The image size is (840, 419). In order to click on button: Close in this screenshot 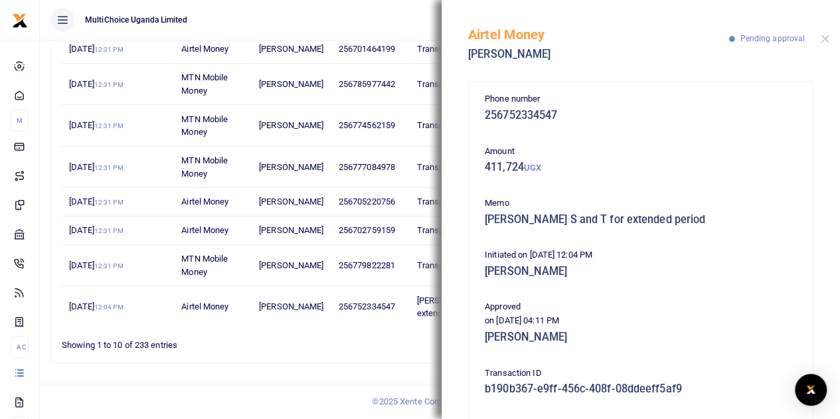, I will do `click(825, 39)`.